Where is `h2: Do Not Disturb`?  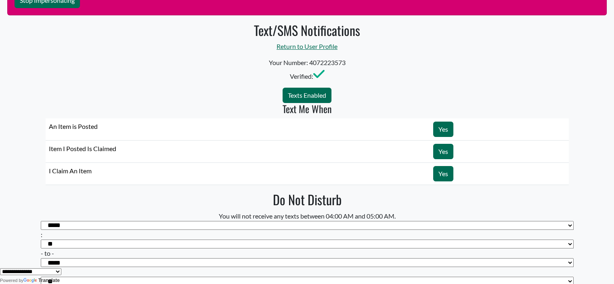
h2: Do Not Disturb is located at coordinates (307, 200).